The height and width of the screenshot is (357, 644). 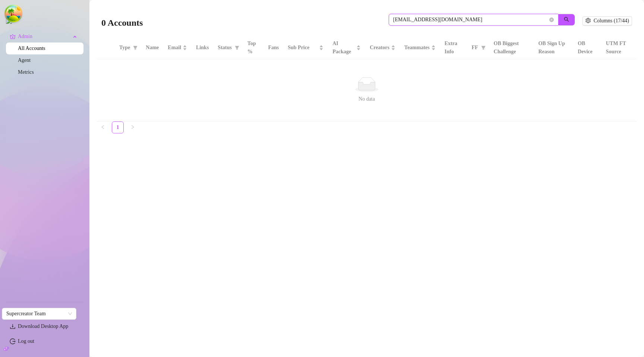 What do you see at coordinates (420, 48) in the screenshot?
I see `th: Teammates` at bounding box center [420, 48].